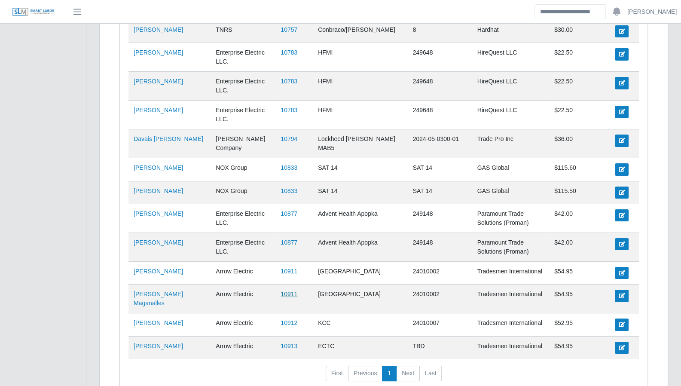 The width and height of the screenshot is (681, 386). I want to click on td: Trade Pro Inc, so click(510, 144).